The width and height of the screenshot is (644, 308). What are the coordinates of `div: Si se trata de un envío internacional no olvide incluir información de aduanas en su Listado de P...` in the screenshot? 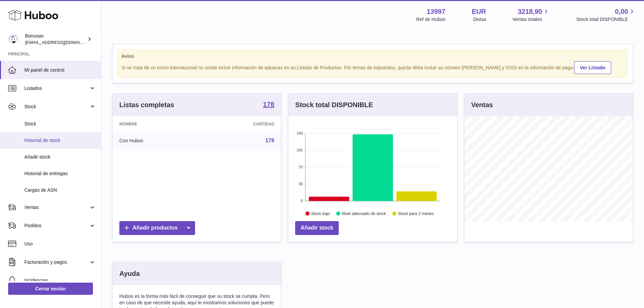 It's located at (372, 67).